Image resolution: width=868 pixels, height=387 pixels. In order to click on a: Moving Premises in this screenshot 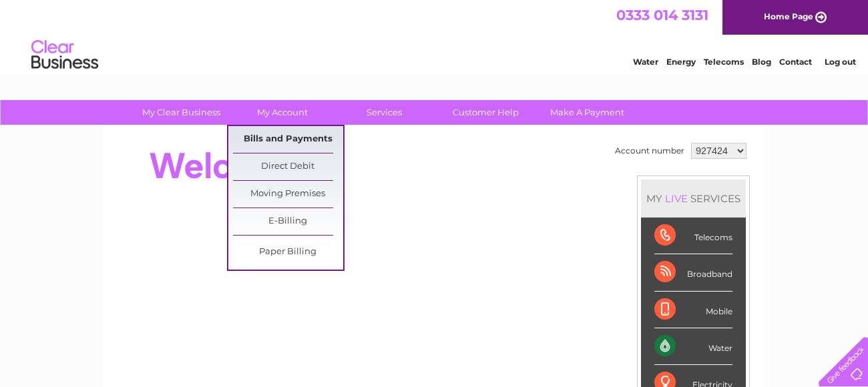, I will do `click(287, 194)`.